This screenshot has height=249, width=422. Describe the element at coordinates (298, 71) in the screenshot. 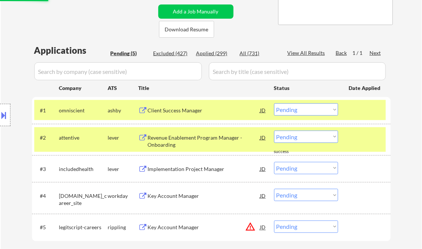

I see `input: Search by title (case sensitive)` at that location.